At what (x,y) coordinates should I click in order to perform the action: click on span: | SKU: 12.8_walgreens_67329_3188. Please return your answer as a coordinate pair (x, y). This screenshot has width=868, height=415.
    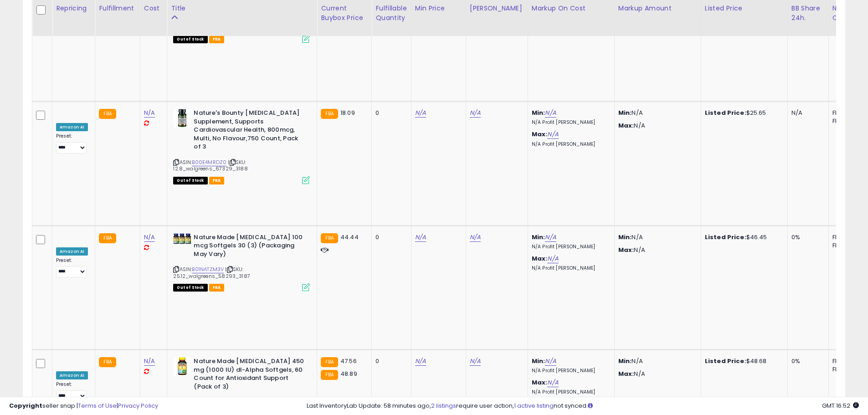
    Looking at the image, I should click on (210, 165).